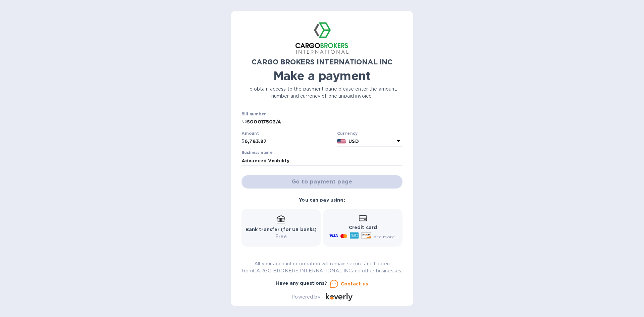  What do you see at coordinates (281, 237) in the screenshot?
I see `p: Free` at bounding box center [281, 237].